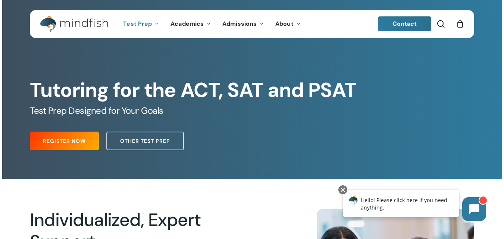 This screenshot has height=239, width=504. I want to click on a: Register Now, so click(64, 141).